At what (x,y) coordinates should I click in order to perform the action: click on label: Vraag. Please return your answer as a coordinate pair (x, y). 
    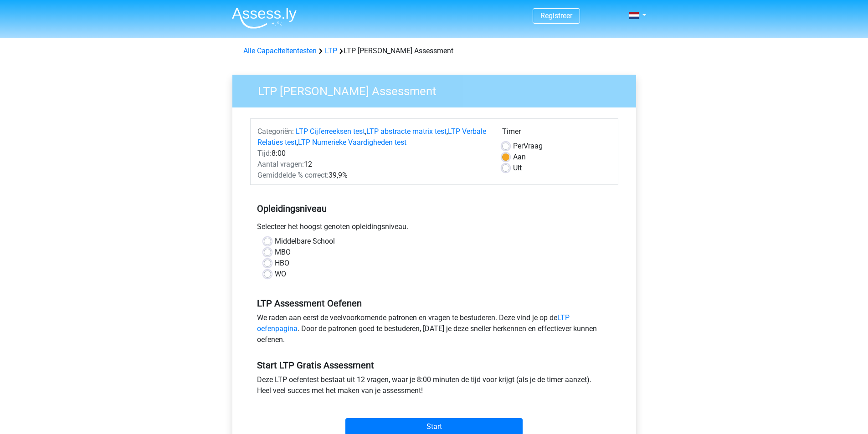
    Looking at the image, I should click on (528, 146).